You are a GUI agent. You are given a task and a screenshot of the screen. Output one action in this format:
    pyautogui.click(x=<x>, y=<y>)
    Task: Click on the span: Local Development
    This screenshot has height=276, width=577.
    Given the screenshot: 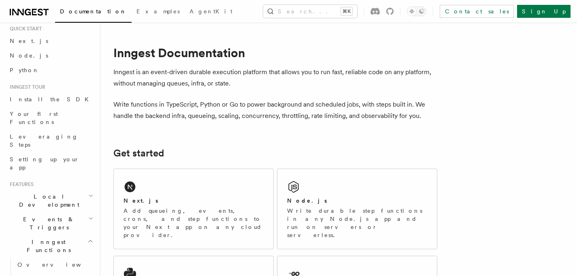 What is the action you would take?
    pyautogui.click(x=47, y=200)
    